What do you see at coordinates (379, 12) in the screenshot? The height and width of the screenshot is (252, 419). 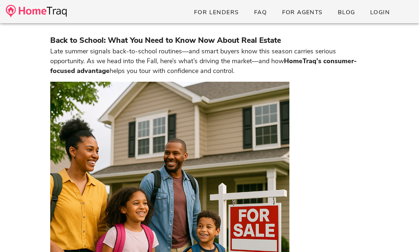 I see `a: Login` at bounding box center [379, 12].